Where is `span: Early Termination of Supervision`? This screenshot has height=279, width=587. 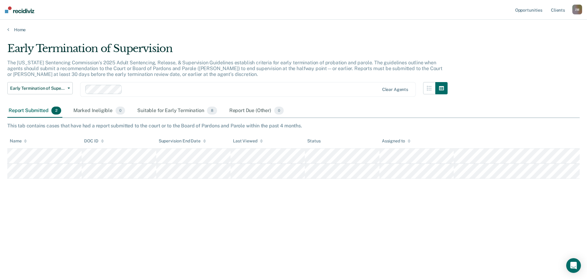 span: Early Termination of Supervision is located at coordinates (38, 88).